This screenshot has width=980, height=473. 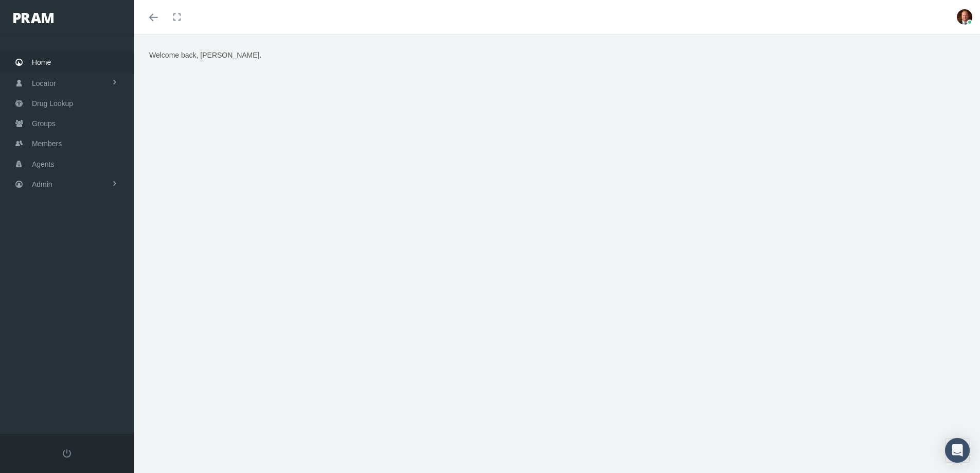 What do you see at coordinates (52, 103) in the screenshot?
I see `span: Drug Lookup` at bounding box center [52, 103].